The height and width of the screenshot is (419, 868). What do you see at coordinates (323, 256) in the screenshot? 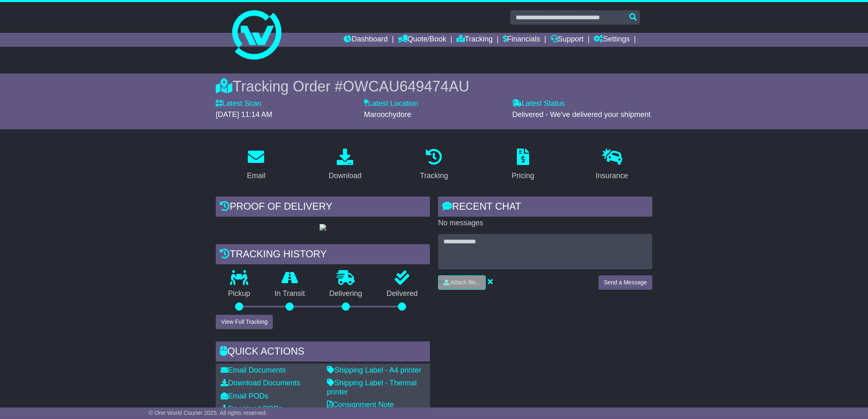
I see `div: Tracking history` at bounding box center [323, 256].